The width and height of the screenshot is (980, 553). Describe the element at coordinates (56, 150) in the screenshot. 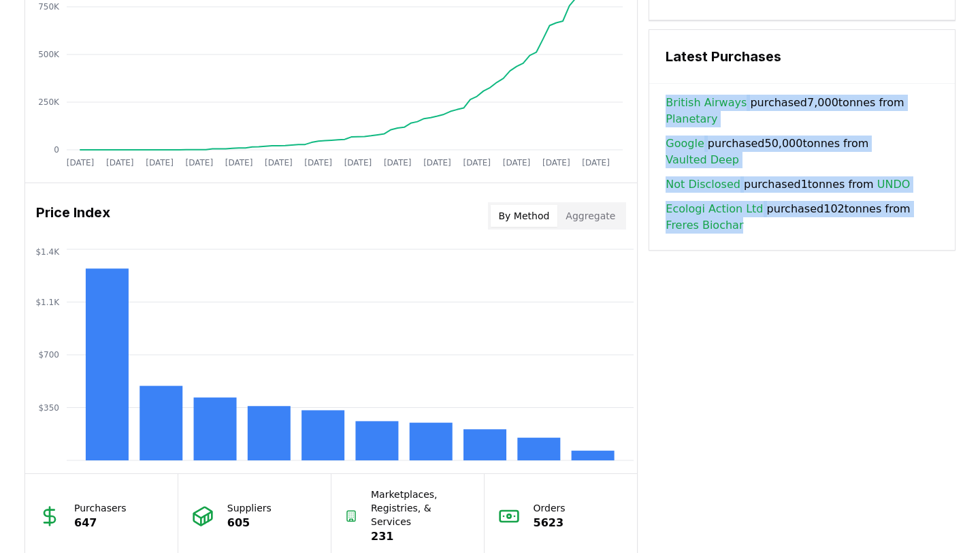

I see `tspan: 0` at that location.